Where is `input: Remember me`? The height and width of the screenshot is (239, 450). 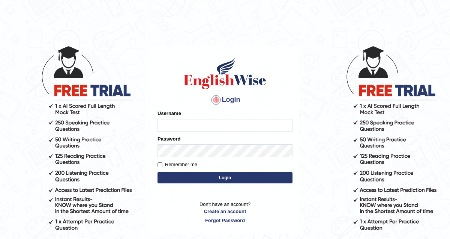
input: Remember me is located at coordinates (160, 164).